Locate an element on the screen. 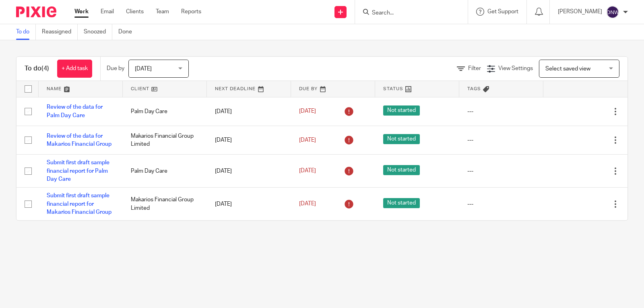 The width and height of the screenshot is (644, 308). img: Pixie is located at coordinates (36, 12).